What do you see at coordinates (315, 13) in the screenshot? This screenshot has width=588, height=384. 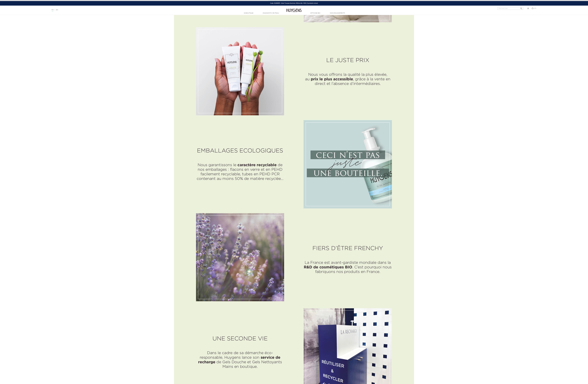 I see `a: Officine Bio` at bounding box center [315, 13].